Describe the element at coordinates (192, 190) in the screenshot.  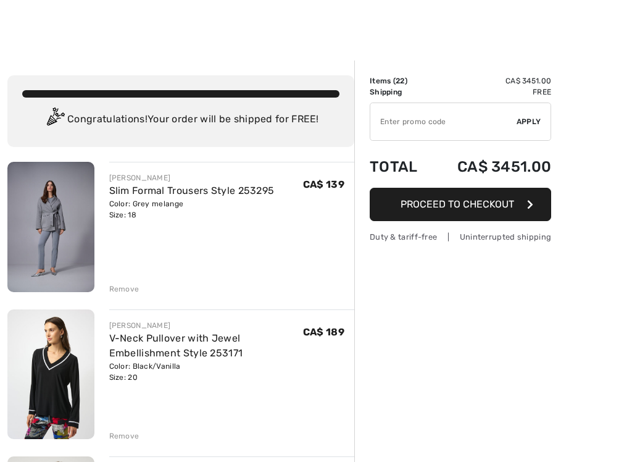
I see `a: Slim Formal Trousers Style 253295` at that location.